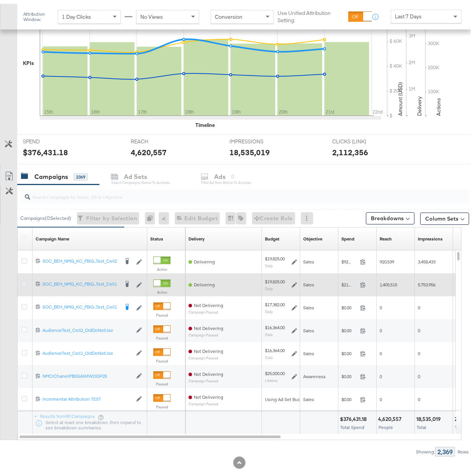  Describe the element at coordinates (196, 235) in the screenshot. I see `div: Delivery` at that location.